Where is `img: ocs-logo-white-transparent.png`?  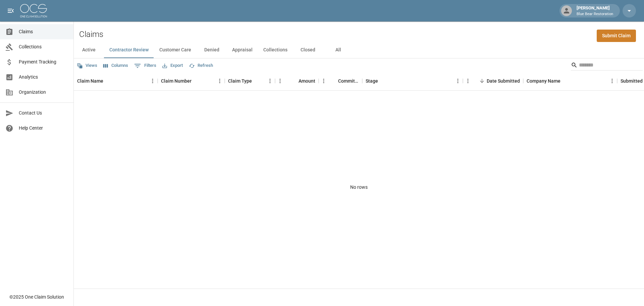 img: ocs-logo-white-transparent.png is located at coordinates (33, 11).